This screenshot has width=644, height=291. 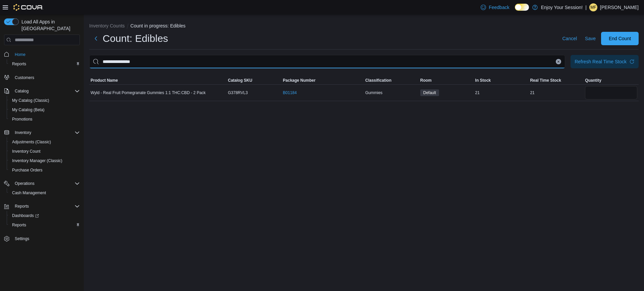 I want to click on span: Default, so click(x=430, y=93).